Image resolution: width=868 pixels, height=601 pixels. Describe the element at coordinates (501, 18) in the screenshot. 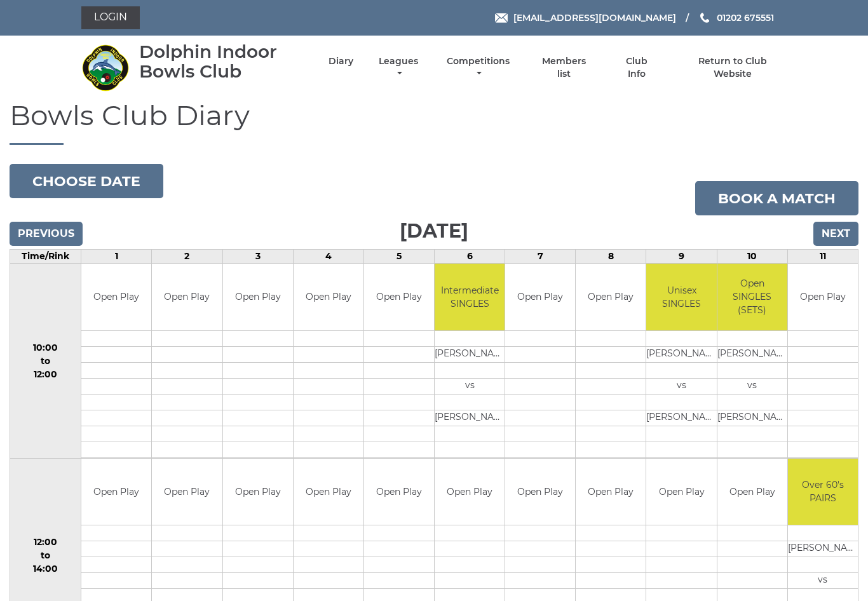

I see `img: Email` at that location.